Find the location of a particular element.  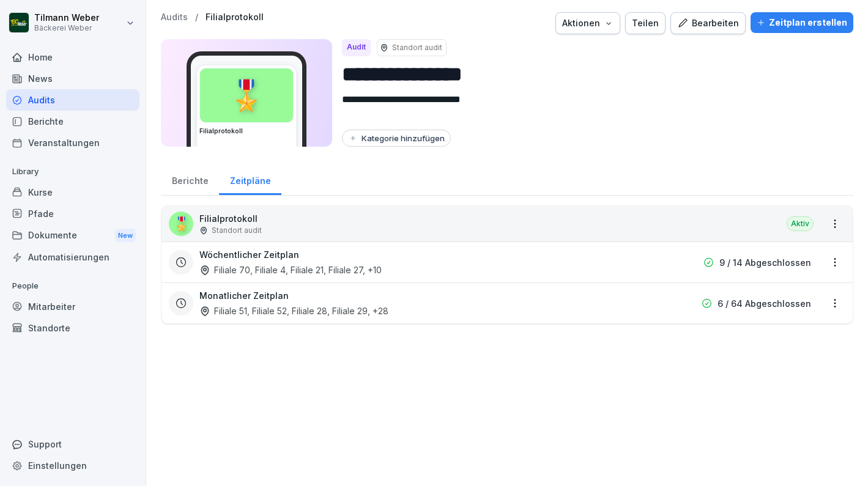

div: Dokumente is located at coordinates (72, 235).